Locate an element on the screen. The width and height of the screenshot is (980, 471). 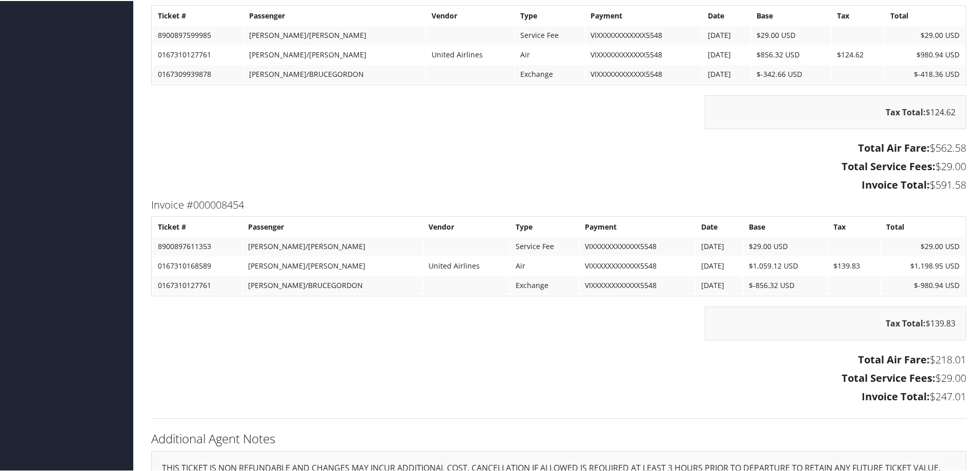
td: 8900897599985 is located at coordinates (198, 34).